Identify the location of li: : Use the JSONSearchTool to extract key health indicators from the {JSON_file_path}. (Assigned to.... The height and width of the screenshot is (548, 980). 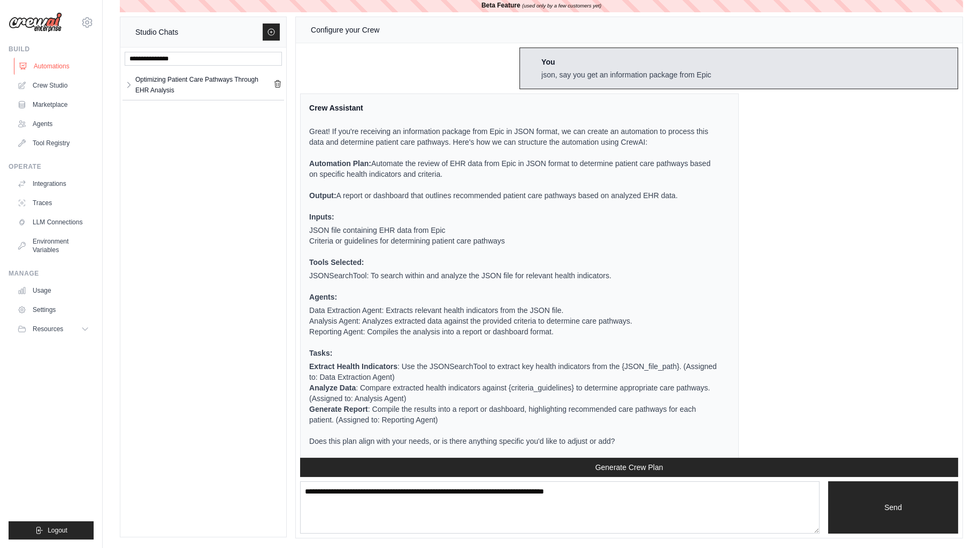
(513, 372).